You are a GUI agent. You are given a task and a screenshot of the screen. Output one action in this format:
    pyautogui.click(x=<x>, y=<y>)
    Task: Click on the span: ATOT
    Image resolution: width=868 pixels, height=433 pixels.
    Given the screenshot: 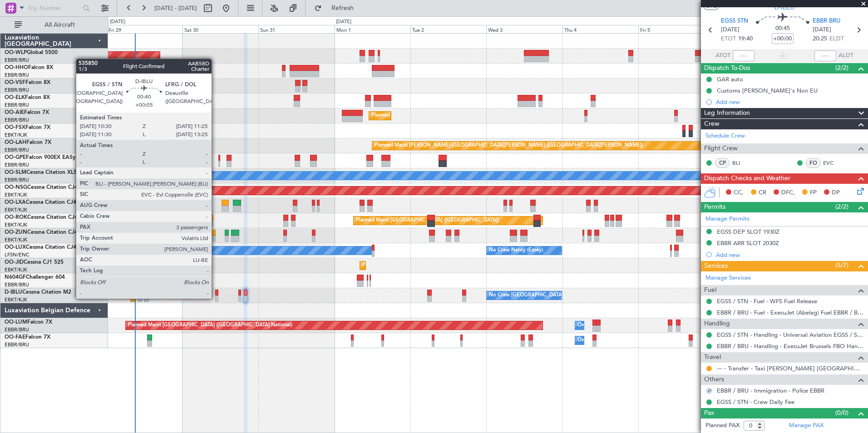 What is the action you would take?
    pyautogui.click(x=723, y=56)
    